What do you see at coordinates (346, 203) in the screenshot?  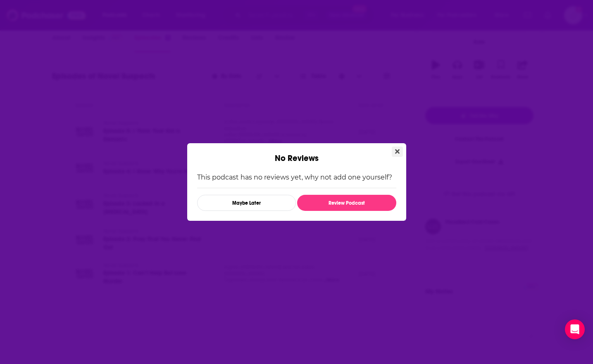 I see `button: Review Podcast` at bounding box center [346, 203].